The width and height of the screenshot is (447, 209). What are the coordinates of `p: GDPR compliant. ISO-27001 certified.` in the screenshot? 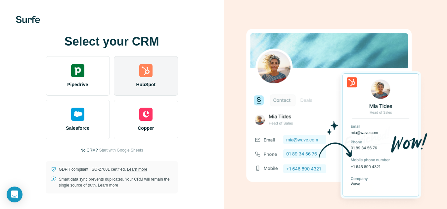 It's located at (103, 170).